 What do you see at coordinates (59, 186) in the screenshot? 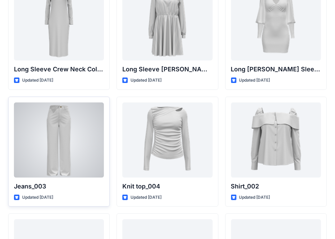
I see `p: Jeans_003` at bounding box center [59, 186].